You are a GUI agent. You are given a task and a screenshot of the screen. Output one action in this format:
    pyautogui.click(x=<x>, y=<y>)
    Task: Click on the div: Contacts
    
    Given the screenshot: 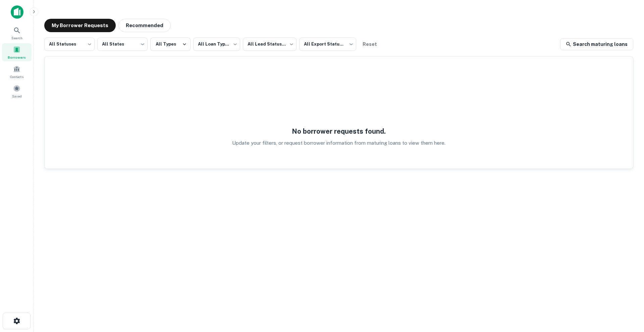 What is the action you would take?
    pyautogui.click(x=17, y=72)
    